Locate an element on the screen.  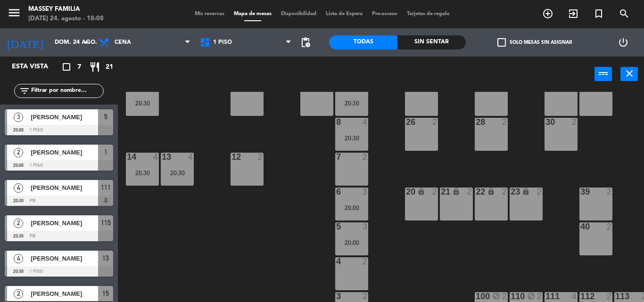
span: 4 is located at coordinates (19, 188).